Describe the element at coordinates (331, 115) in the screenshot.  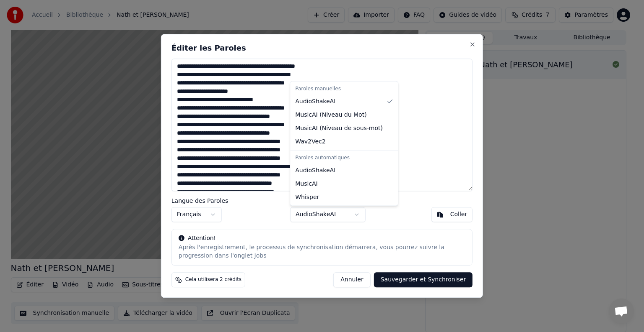
I see `span: MusicAI ( Niveau du Mot )` at that location.